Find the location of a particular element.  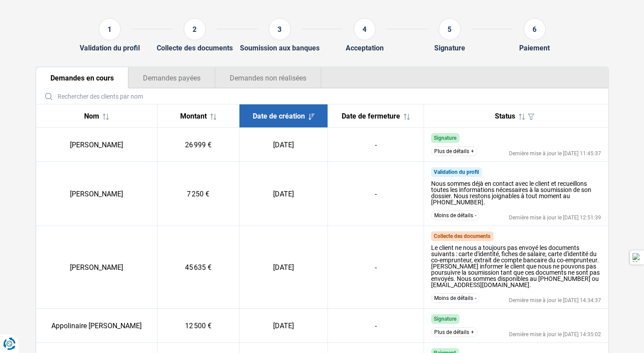

div: Soumission aux banques is located at coordinates (280, 48).